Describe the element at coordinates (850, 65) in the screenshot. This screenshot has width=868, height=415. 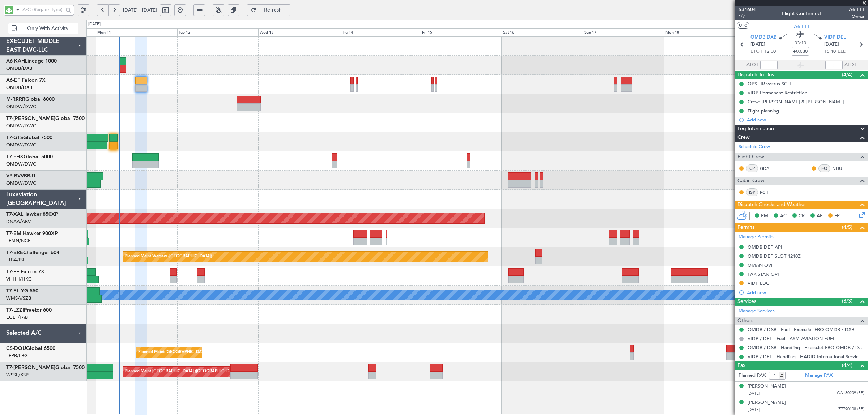
I see `span: ALDT` at that location.